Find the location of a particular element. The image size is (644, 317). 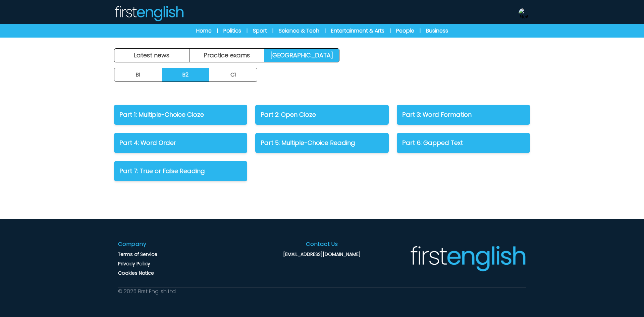

a: People is located at coordinates (405, 31).